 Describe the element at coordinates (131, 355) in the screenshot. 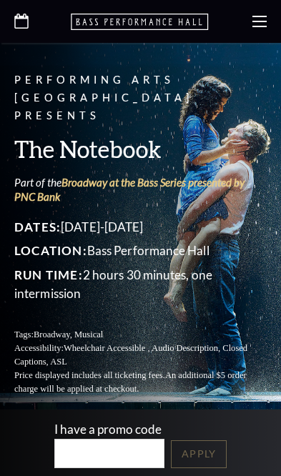

I see `span: Wheelchair Accessible , Audio Description, Closed Captions, ASL` at that location.